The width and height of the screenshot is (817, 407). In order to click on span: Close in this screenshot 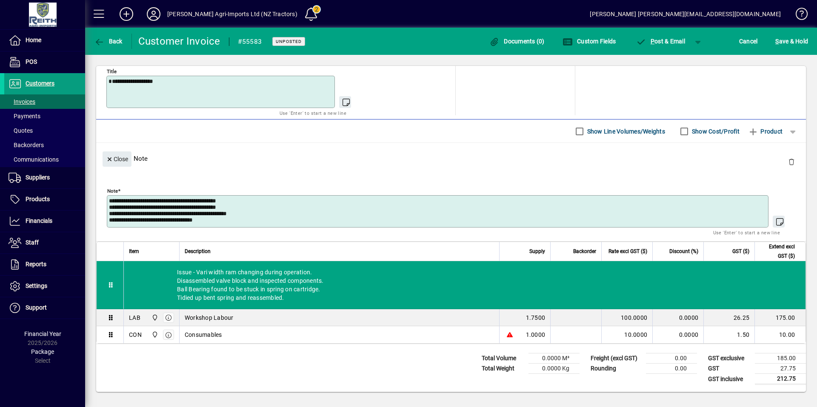, I will do `click(117, 159)`.